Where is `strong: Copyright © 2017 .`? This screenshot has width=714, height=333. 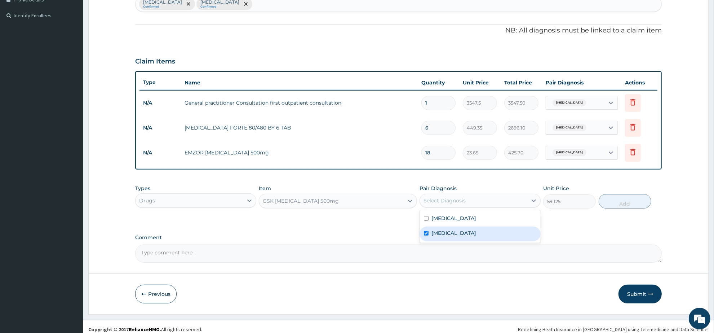 strong: Copyright © 2017 . is located at coordinates (125, 329).